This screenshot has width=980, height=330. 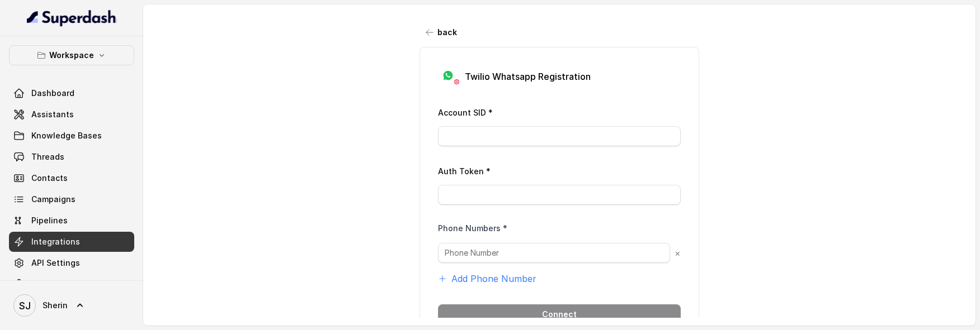 I want to click on a: Assistants, so click(x=71, y=115).